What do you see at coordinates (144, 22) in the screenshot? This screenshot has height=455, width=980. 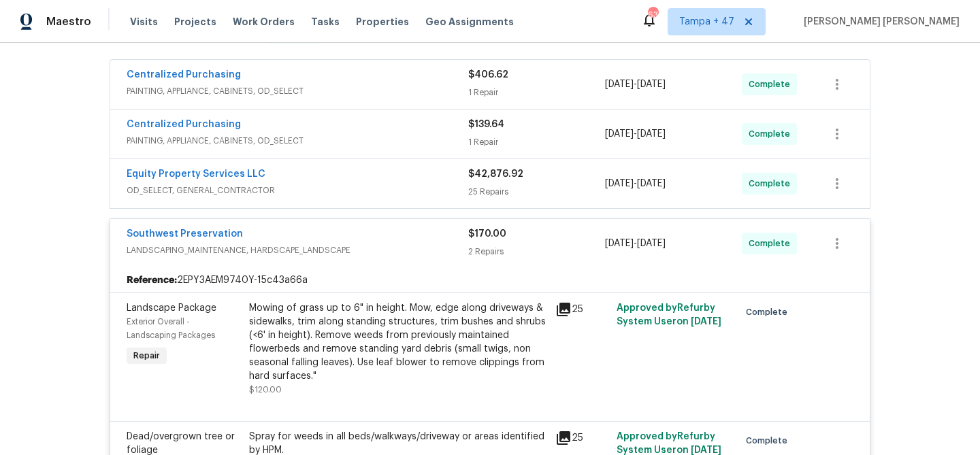 I see `span: Visits` at bounding box center [144, 22].